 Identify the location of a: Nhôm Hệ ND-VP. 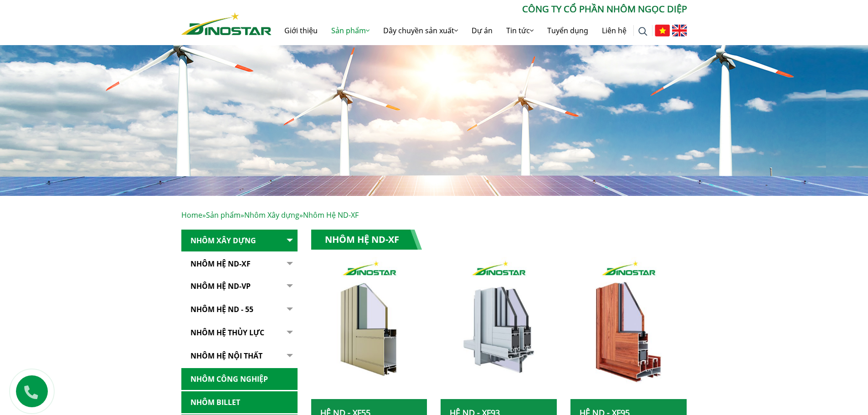
(239, 286).